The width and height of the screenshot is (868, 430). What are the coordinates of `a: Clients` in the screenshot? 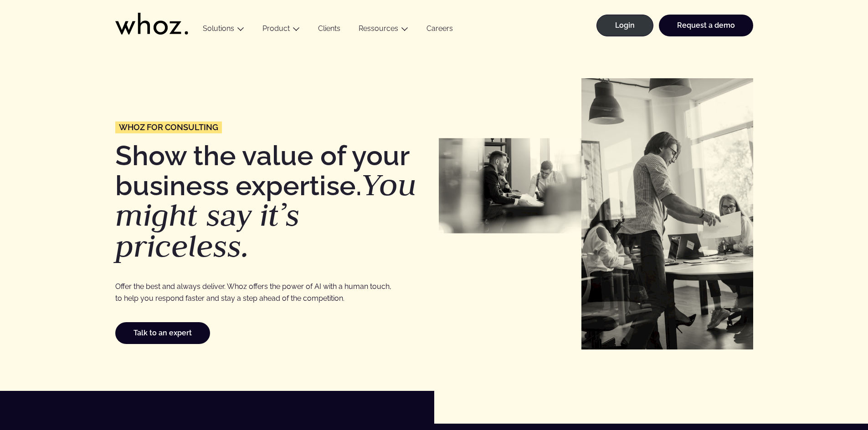 It's located at (329, 30).